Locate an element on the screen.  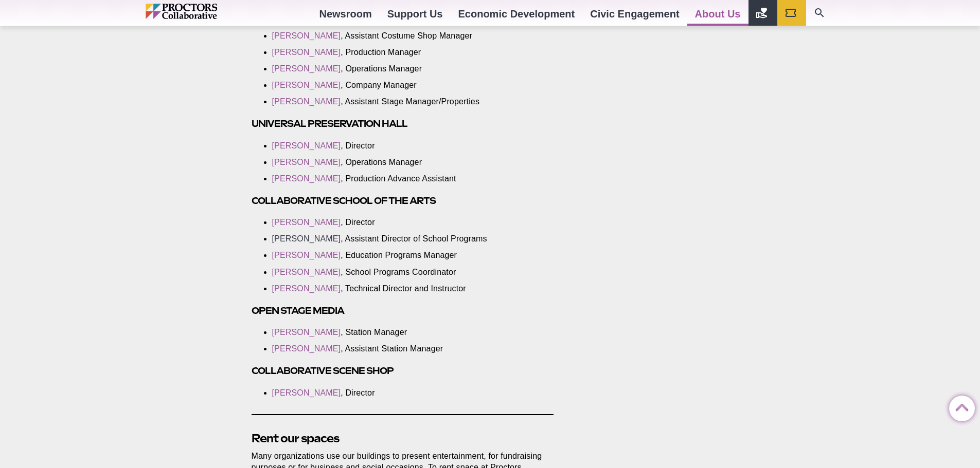
h3: Collaborative School of the Arts is located at coordinates (403, 201).